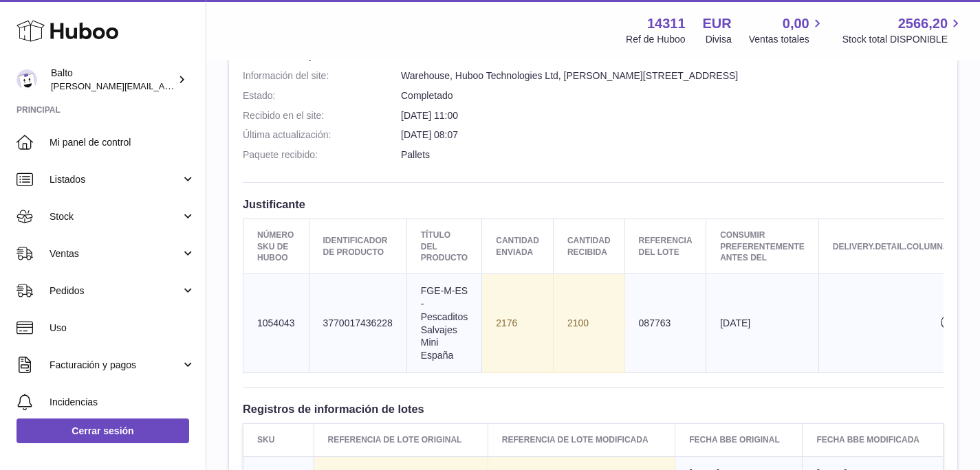 This screenshot has height=470, width=980. I want to click on th: Título del producto, so click(443, 247).